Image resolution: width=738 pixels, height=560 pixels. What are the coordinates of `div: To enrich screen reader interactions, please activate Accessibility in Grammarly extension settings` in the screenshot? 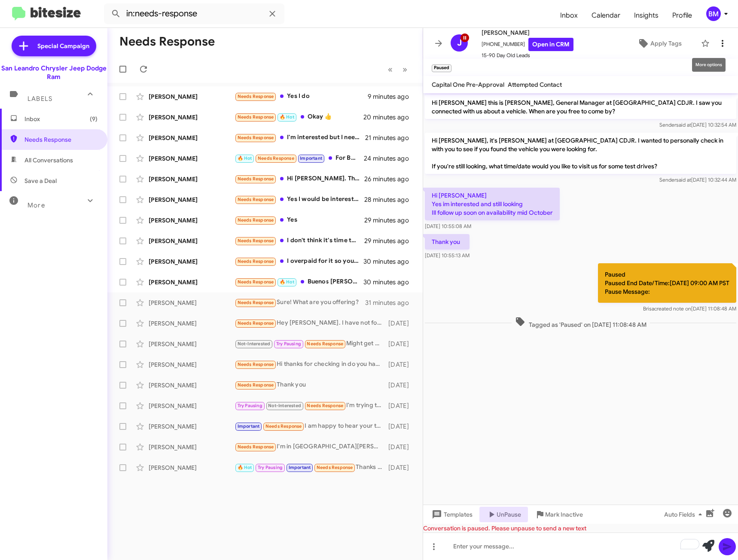 It's located at (580, 546).